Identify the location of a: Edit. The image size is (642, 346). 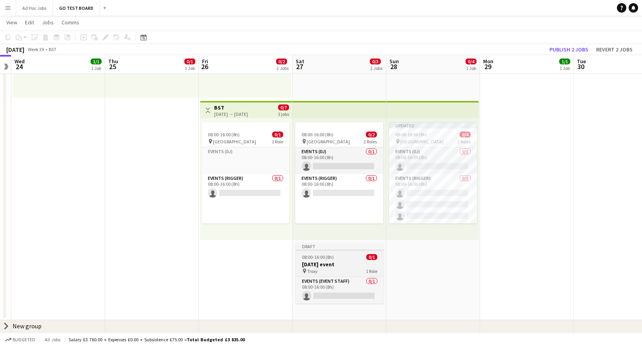
(29, 22).